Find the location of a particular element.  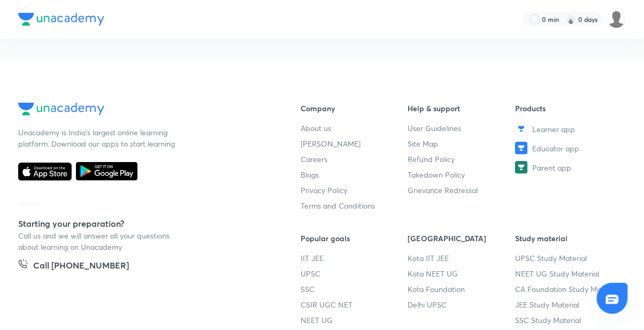

a: About us is located at coordinates (354, 128).